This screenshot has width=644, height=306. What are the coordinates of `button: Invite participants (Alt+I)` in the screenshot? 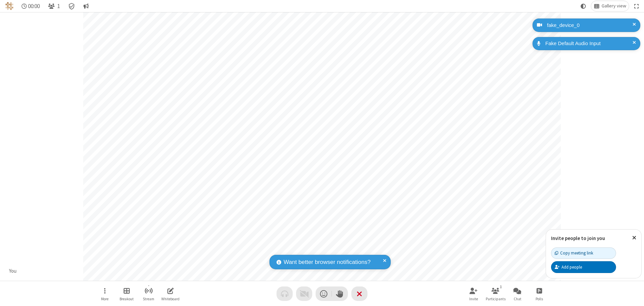 It's located at (474, 293).